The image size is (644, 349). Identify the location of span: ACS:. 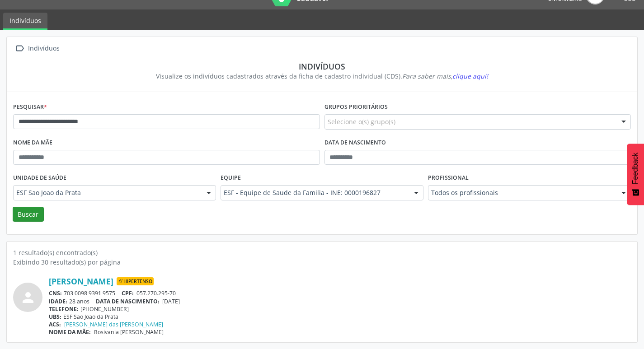
(55, 324).